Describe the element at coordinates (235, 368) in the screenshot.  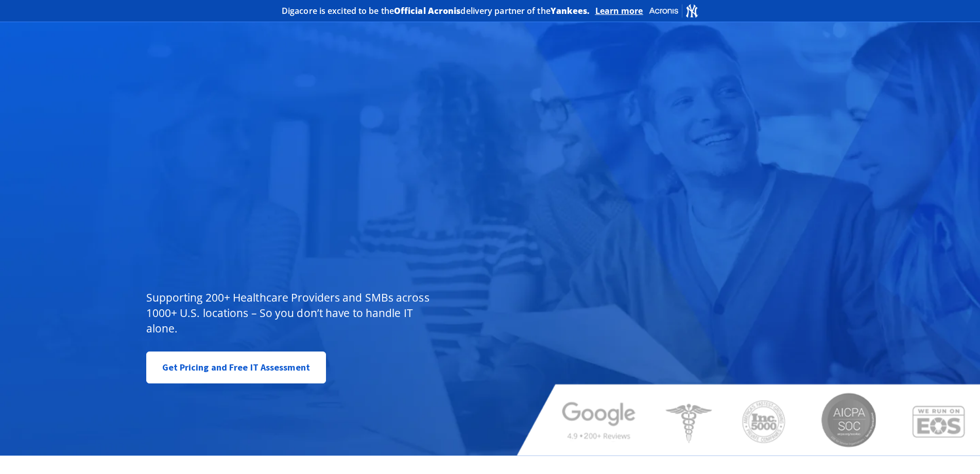
I see `span: Get Pricing and Free IT Assessment` at that location.